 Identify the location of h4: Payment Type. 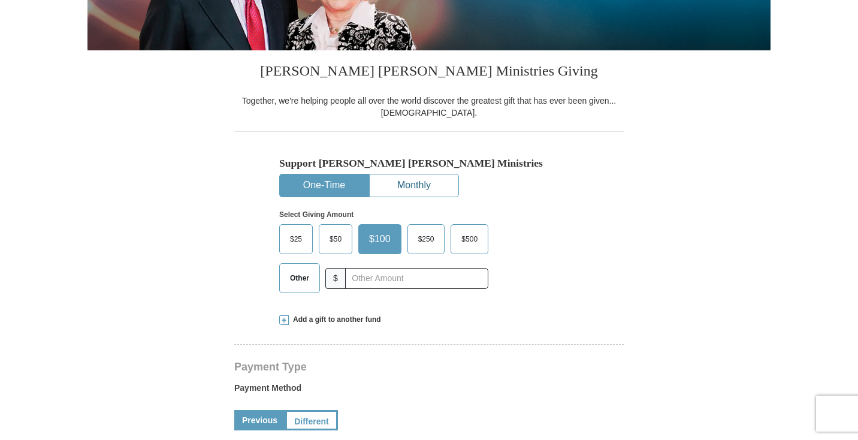
(429, 367).